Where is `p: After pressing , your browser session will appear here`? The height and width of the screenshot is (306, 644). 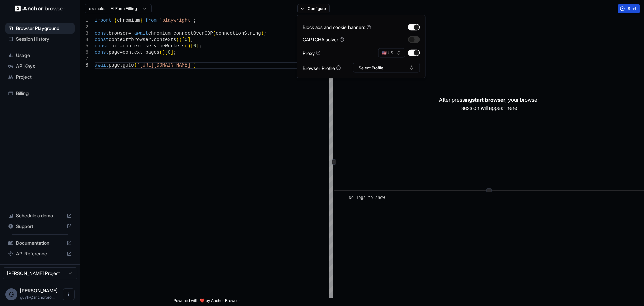
p: After pressing , your browser session will appear here is located at coordinates (489, 104).